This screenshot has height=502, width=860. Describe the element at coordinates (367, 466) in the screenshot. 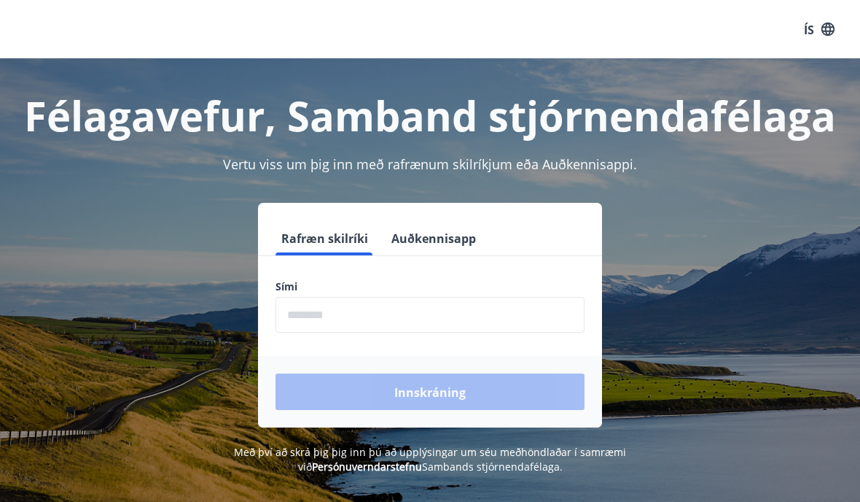

I see `a: Persónuverndarstefnu` at that location.